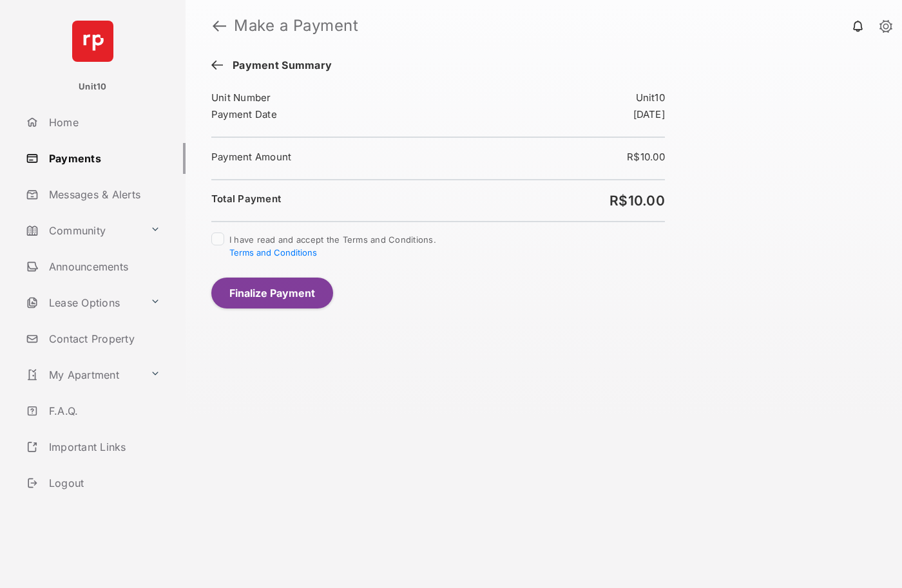 This screenshot has height=588, width=902. I want to click on p: Unit10, so click(93, 87).